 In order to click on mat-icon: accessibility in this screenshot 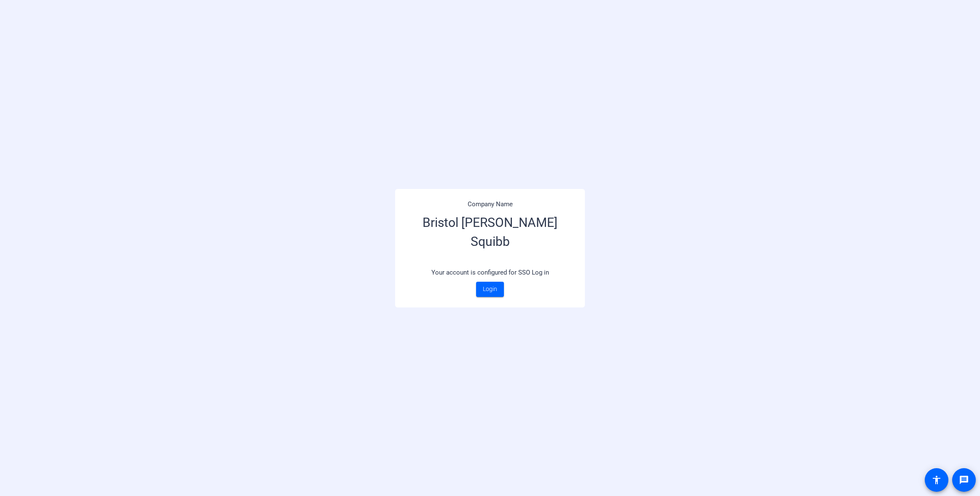, I will do `click(937, 480)`.